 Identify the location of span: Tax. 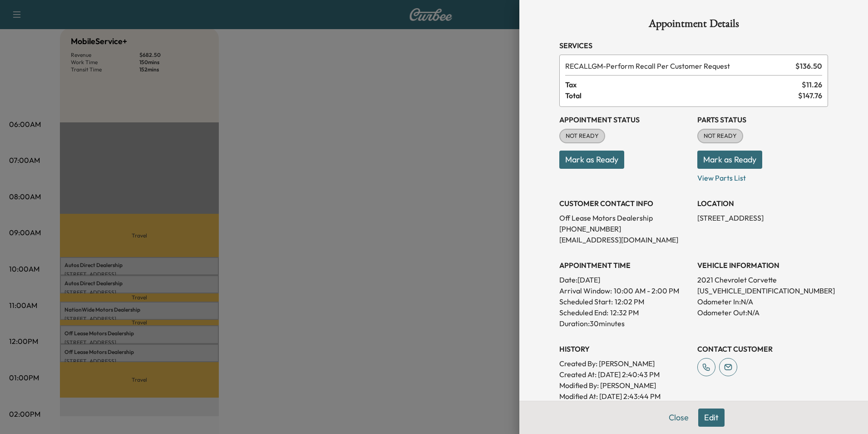
(684, 85).